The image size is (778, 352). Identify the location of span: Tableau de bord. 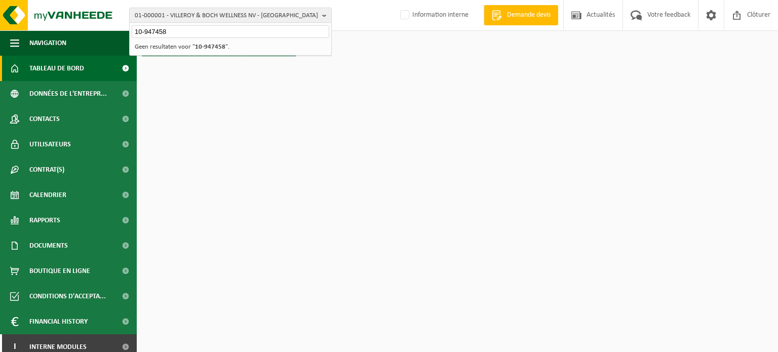
(57, 68).